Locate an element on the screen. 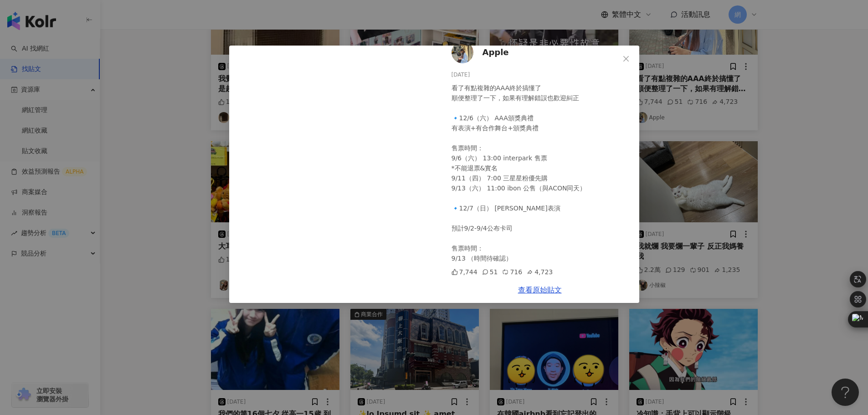 The width and height of the screenshot is (868, 415). a: 查看原始貼文 is located at coordinates (540, 290).